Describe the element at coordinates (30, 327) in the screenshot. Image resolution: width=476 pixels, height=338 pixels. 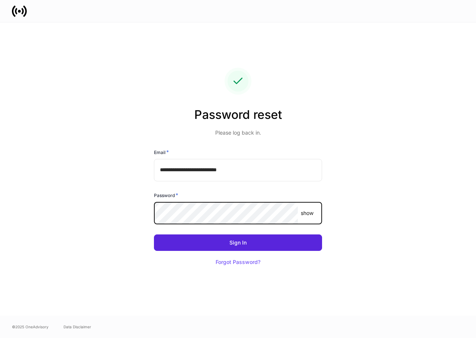
I see `span: © 2025 OneAdvisory` at that location.